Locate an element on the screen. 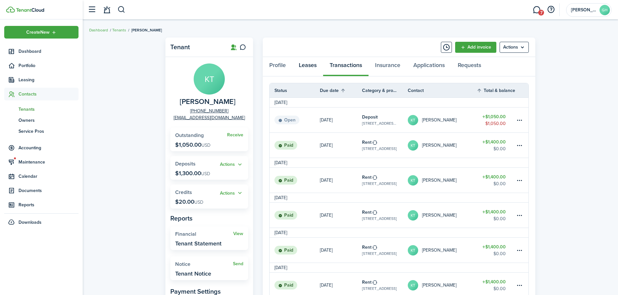 The height and width of the screenshot is (295, 618). span: Dashboard is located at coordinates (48, 51).